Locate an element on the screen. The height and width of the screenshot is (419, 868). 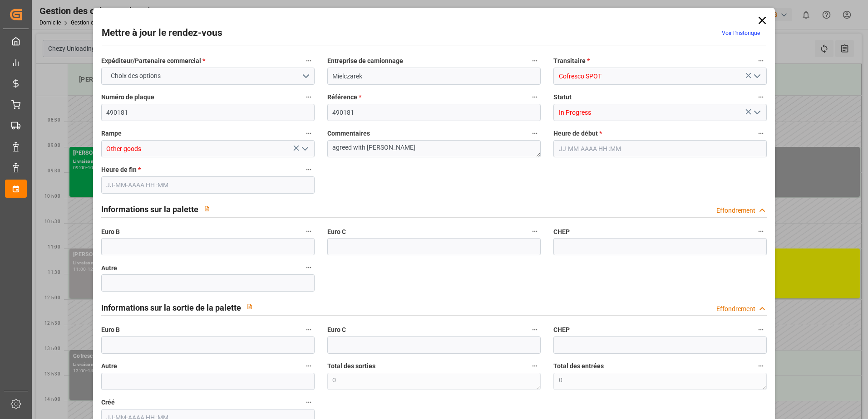
button: Heure de fin * is located at coordinates (308, 170).